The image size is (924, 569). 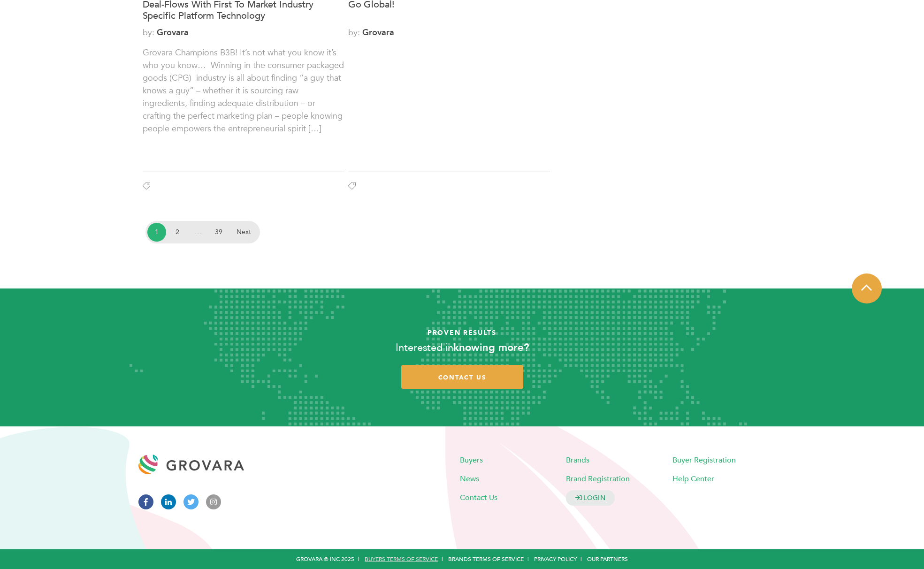 What do you see at coordinates (469, 479) in the screenshot?
I see `span: News` at bounding box center [469, 479].